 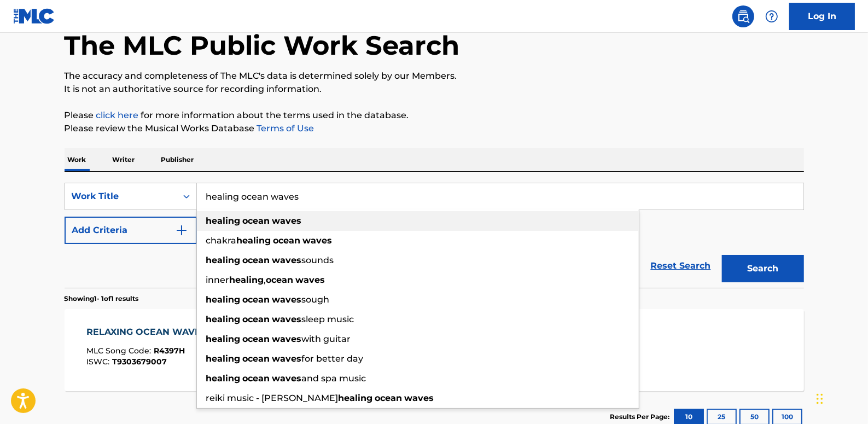 I want to click on p: The accuracy and completeness of The MLC's data is determined solely by our Members., so click(x=434, y=76).